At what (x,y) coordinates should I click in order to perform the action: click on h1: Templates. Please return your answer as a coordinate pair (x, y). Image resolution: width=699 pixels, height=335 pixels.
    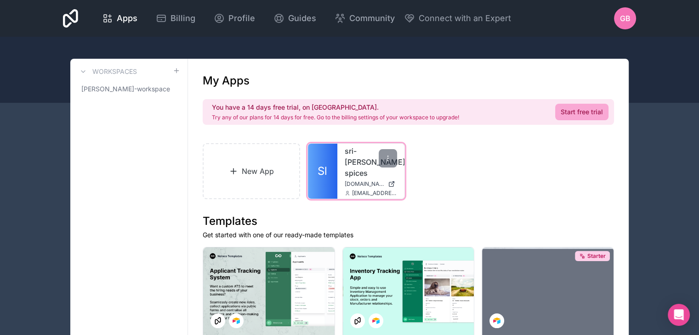
    Looking at the image, I should click on (408, 221).